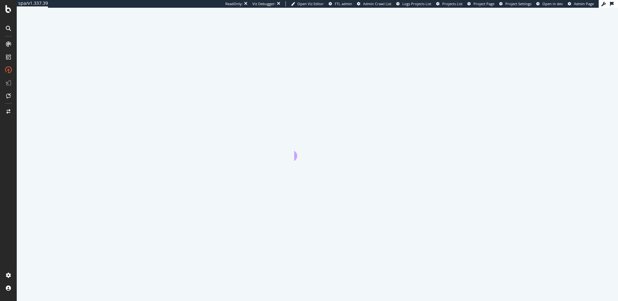 The image size is (618, 301). What do you see at coordinates (264, 4) in the screenshot?
I see `div: Viz Debugger:` at bounding box center [264, 4].